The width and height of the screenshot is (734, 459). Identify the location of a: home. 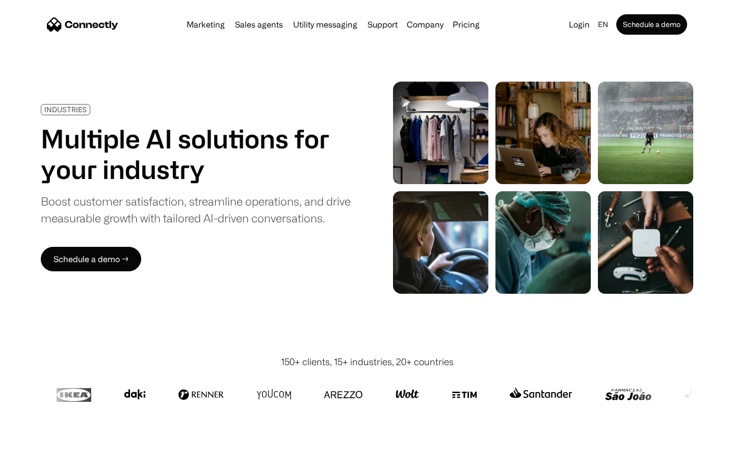
(83, 24).